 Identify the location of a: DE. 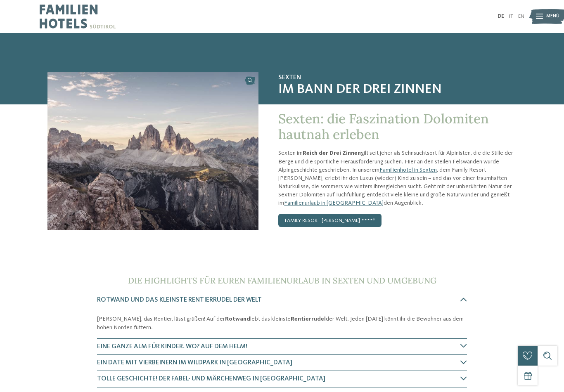
(501, 16).